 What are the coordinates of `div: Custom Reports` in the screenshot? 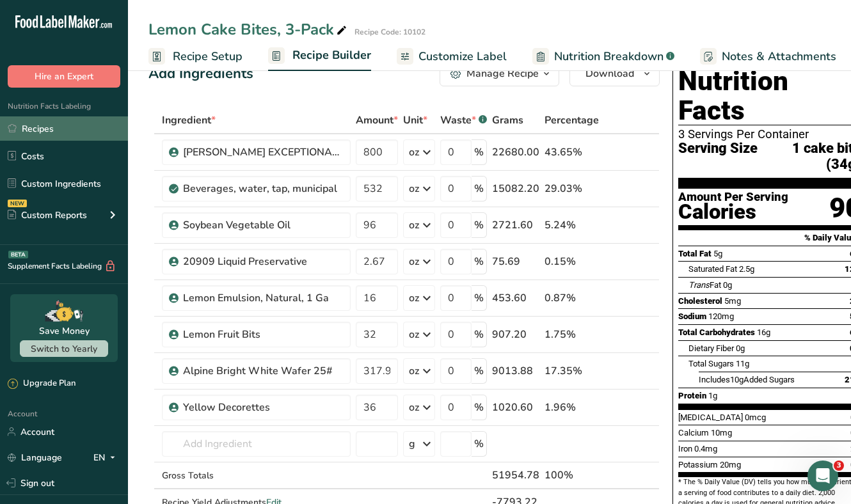 It's located at (48, 215).